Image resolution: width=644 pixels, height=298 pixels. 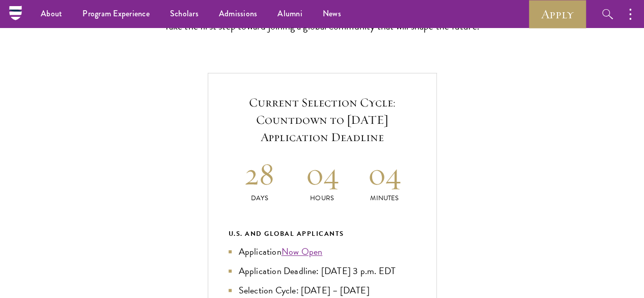 What do you see at coordinates (260, 174) in the screenshot?
I see `h2: 28` at bounding box center [260, 174].